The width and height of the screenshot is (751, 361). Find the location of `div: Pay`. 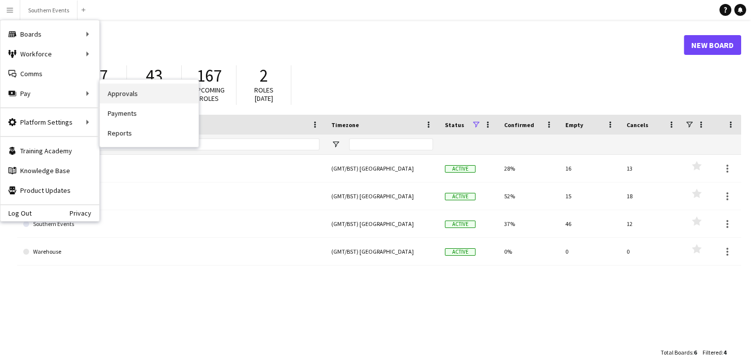

div: Pay is located at coordinates (50, 93).